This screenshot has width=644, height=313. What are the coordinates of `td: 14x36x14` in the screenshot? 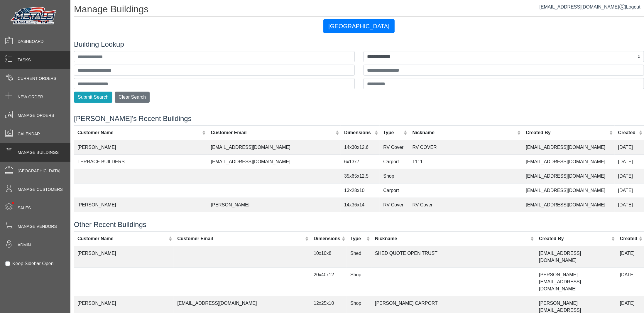 It's located at (360, 204).